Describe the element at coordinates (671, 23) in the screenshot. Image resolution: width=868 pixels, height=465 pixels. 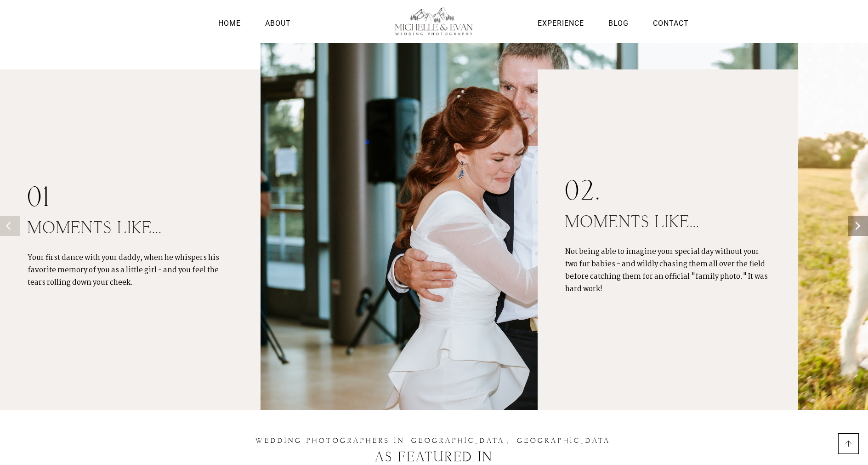
I see `a: Contact` at that location.